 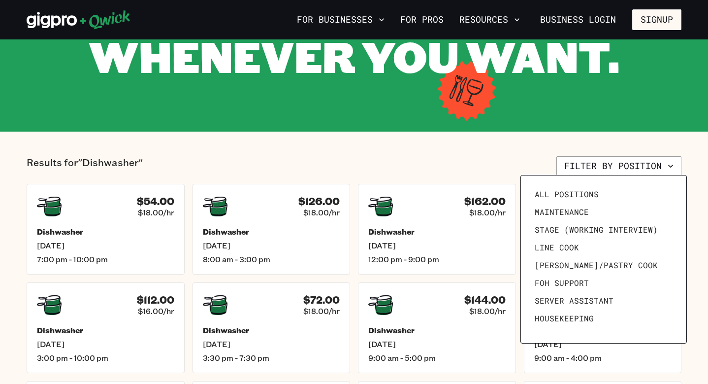 What do you see at coordinates (562, 283) in the screenshot?
I see `span: FOH Support` at bounding box center [562, 283].